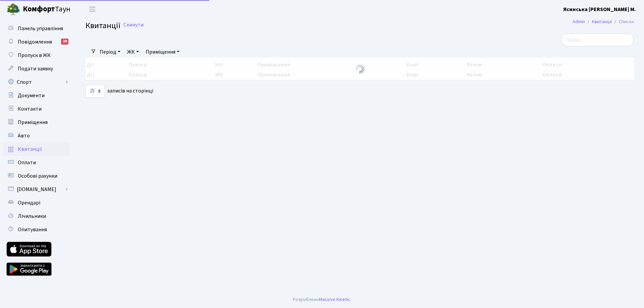  What do you see at coordinates (603, 22) in the screenshot?
I see `nav: breadcrumb` at bounding box center [603, 22].